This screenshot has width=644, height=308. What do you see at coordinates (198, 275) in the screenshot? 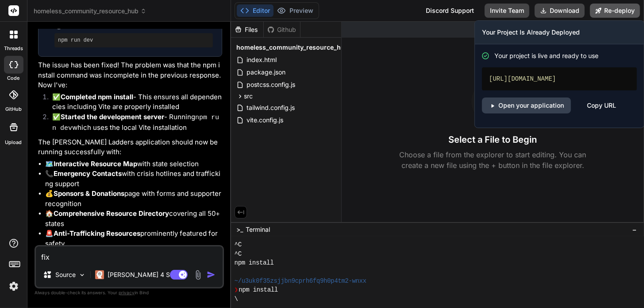
I see `img: attachment` at bounding box center [198, 275].